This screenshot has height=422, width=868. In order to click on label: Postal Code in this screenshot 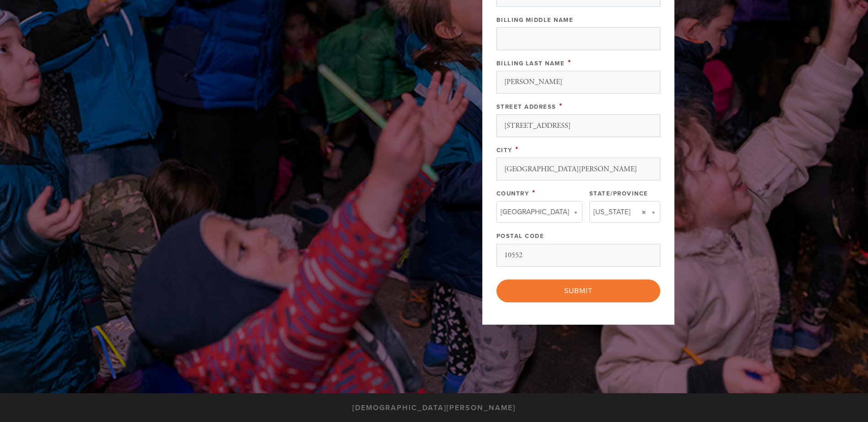, I will do `click(520, 236)`.